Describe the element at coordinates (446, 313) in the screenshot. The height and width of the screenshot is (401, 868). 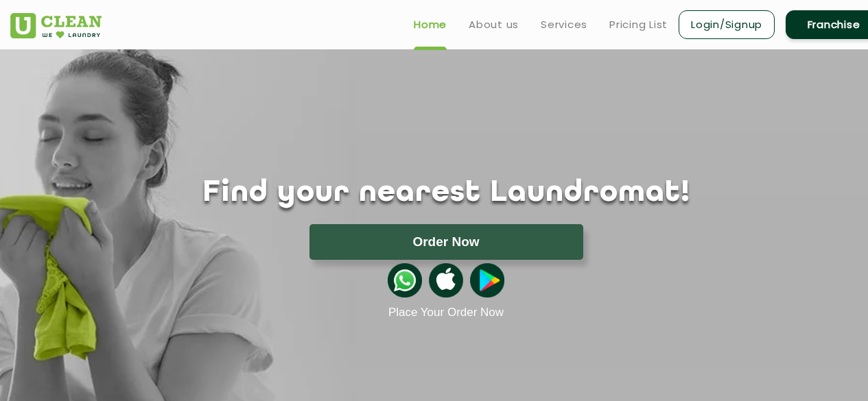
I see `a: Place Your Order Now` at that location.